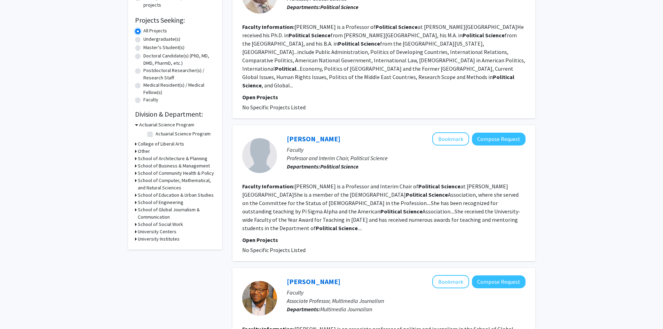 Image resolution: width=663 pixels, height=329 pixels. Describe the element at coordinates (157, 231) in the screenshot. I see `h3: University Centers` at that location.